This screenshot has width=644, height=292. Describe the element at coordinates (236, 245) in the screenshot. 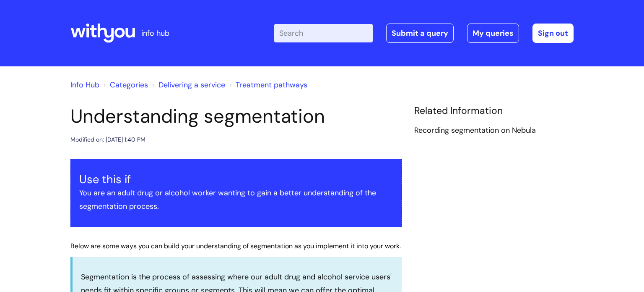

I see `span: Below are some ways you can build your understanding of segmentation as you implement it into you...` at that location.